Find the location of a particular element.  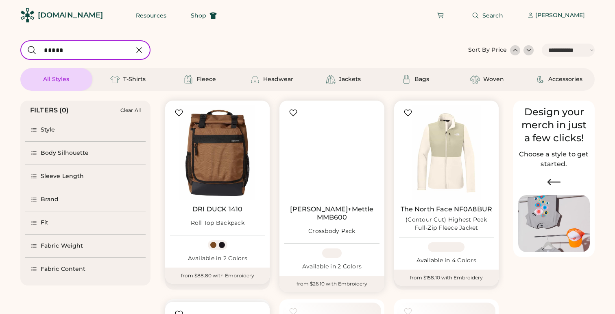

div: Fleece is located at coordinates (206, 79).